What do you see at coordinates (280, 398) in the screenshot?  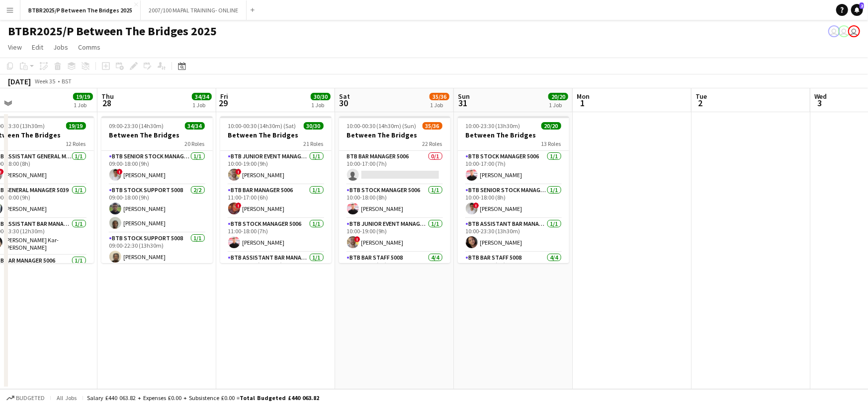 I see `span: Total Budgeted £440 063.82` at bounding box center [280, 398].